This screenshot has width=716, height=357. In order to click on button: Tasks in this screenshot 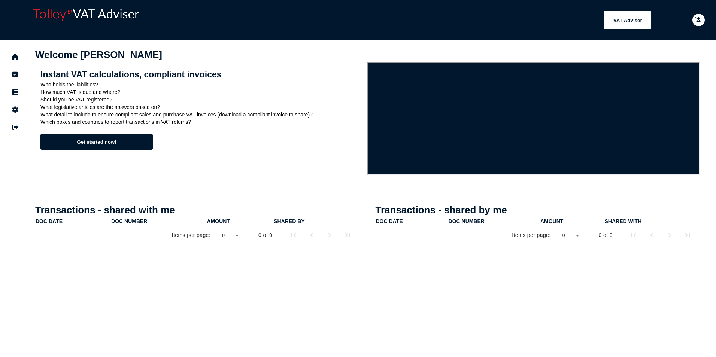, I will do `click(15, 74)`.